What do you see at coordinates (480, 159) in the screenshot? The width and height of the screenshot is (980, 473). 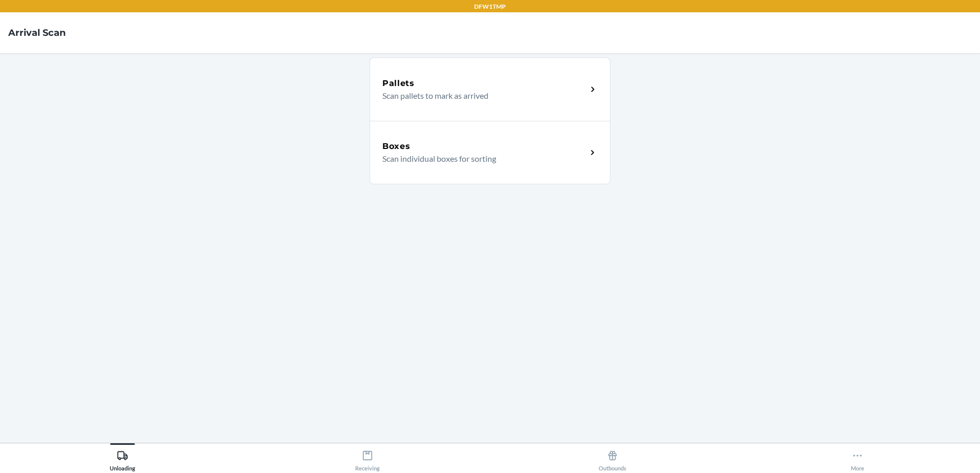 I see `p: Scan individual boxes for sorting` at bounding box center [480, 159].